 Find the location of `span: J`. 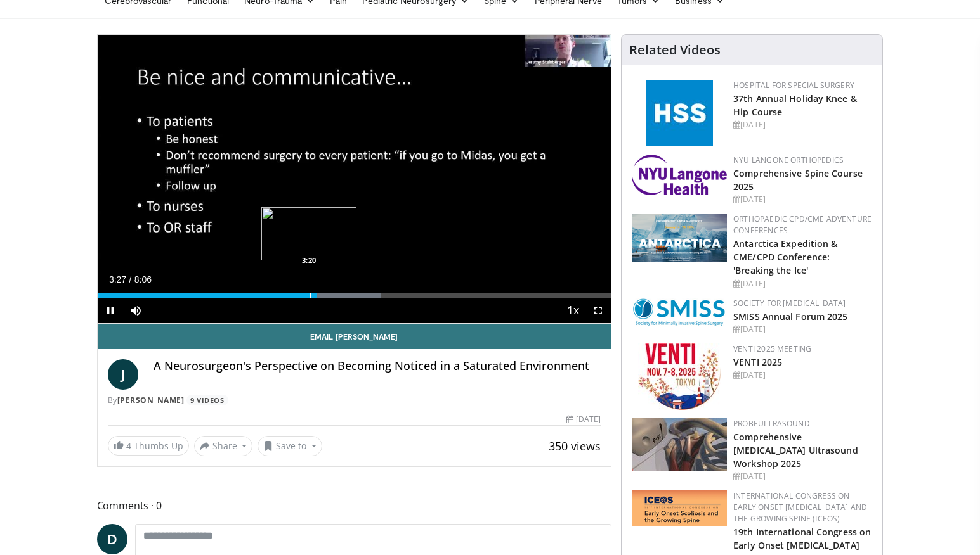

span: J is located at coordinates (123, 375).